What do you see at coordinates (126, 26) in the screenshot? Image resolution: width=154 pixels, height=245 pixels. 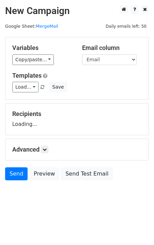 I see `a: Daily emails left: 50` at bounding box center [126, 26].